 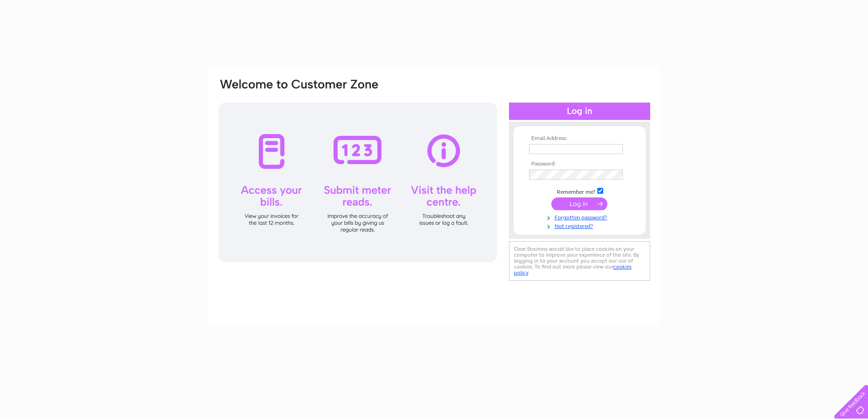 I want to click on input: Submit, so click(x=579, y=204).